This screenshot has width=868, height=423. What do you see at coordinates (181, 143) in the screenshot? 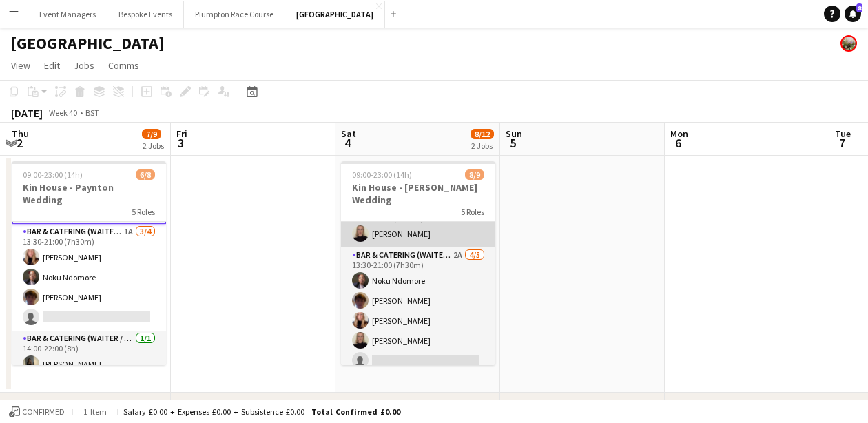
I see `span: 3` at bounding box center [181, 143].